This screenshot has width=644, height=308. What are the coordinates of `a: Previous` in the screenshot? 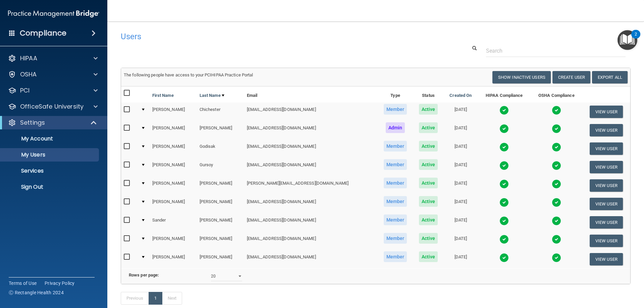 It's located at (135, 298).